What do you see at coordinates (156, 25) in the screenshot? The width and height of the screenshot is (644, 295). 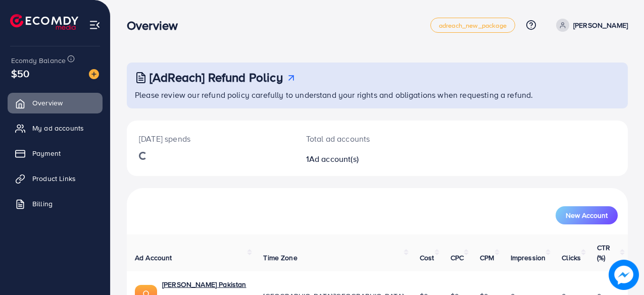 I see `h3: Overview` at bounding box center [156, 25].